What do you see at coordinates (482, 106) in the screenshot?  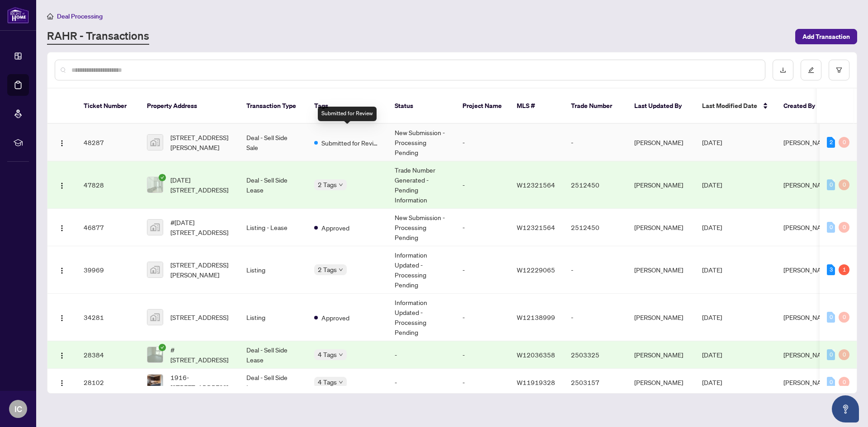 I see `th: Project Name` at bounding box center [482, 106].